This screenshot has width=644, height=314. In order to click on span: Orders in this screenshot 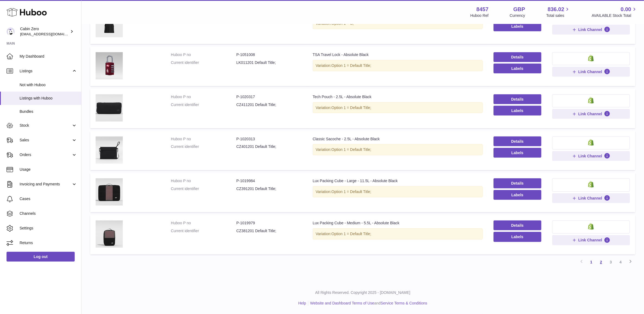, I will do `click(46, 155)`.